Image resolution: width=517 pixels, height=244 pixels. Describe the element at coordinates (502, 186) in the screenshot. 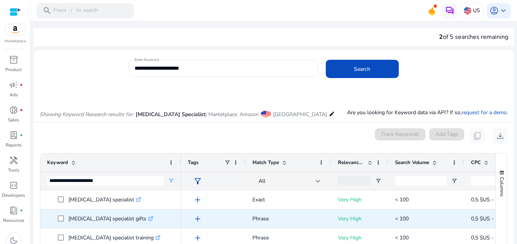

I see `span: Columns` at that location.